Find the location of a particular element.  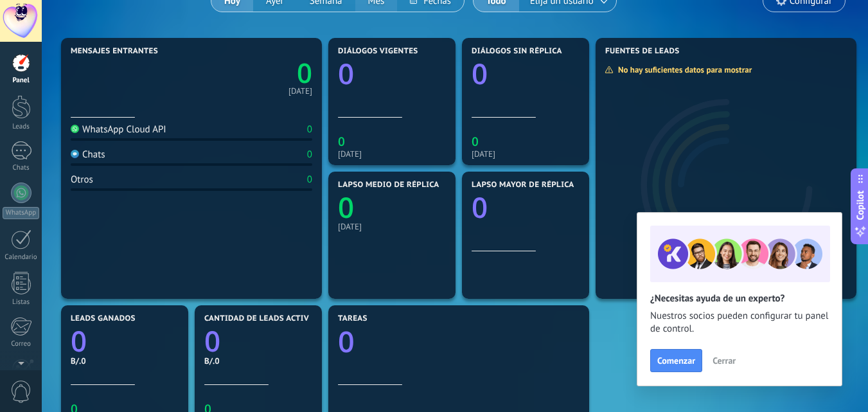

button: Comenzar is located at coordinates (675, 361).